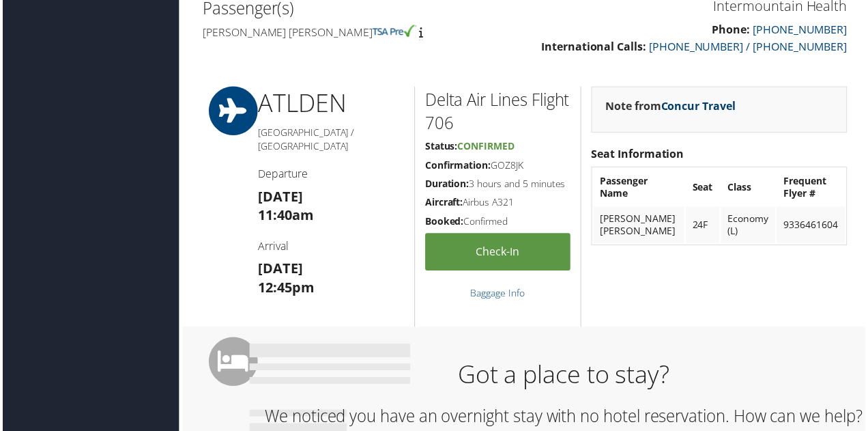 This screenshot has height=431, width=868. Describe the element at coordinates (444, 203) in the screenshot. I see `strong: Aircraft:` at that location.